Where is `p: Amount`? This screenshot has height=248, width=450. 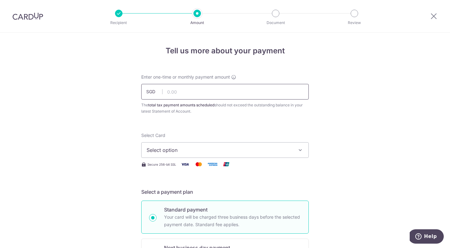 p: Amount is located at coordinates (197, 23).